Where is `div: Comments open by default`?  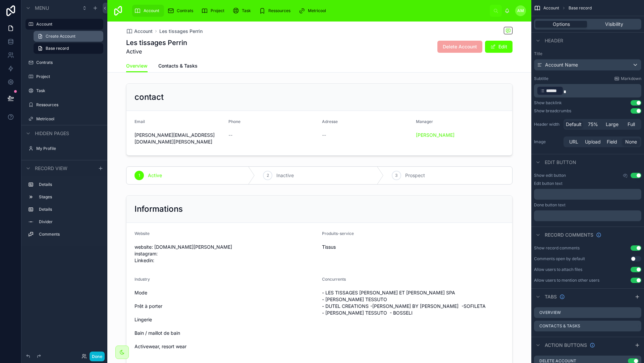 div: Comments open by default is located at coordinates (560, 259).